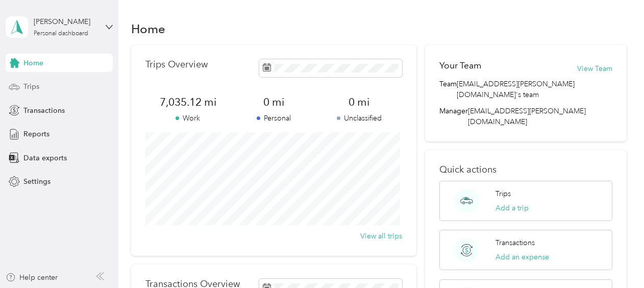 The height and width of the screenshot is (288, 644). I want to click on p: Unclassified, so click(359, 118).